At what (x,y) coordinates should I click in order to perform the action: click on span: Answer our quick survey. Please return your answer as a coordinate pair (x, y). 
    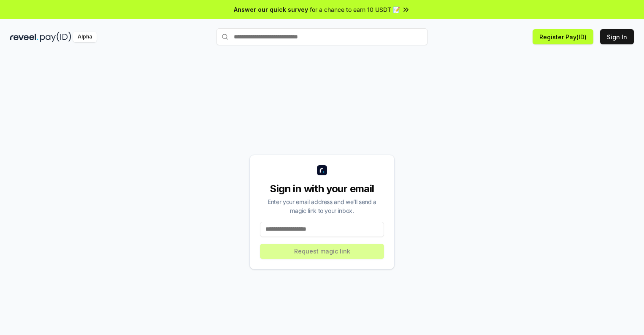
    Looking at the image, I should click on (271, 9).